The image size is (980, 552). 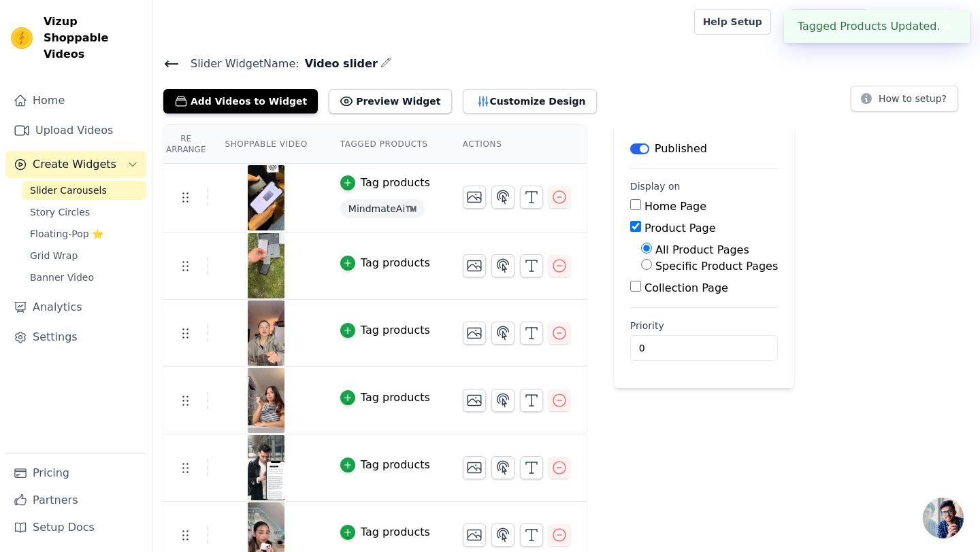 I want to click on button: How to setup?, so click(x=904, y=99).